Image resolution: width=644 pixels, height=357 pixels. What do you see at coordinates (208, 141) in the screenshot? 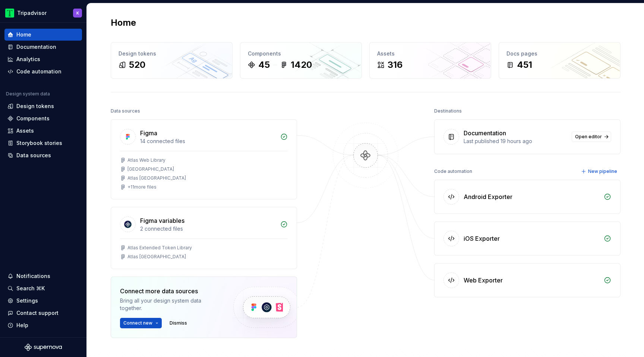
I see `div: 14 connected files` at bounding box center [208, 141].